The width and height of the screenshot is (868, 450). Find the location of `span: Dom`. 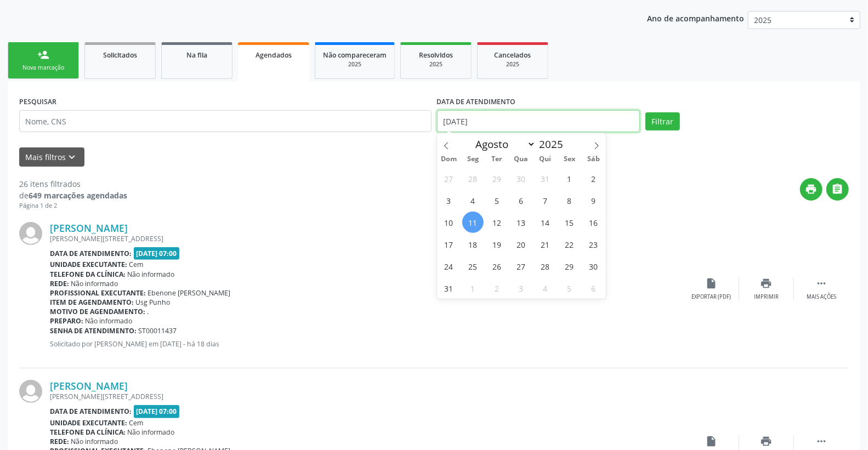

span: Dom is located at coordinates (449, 159).